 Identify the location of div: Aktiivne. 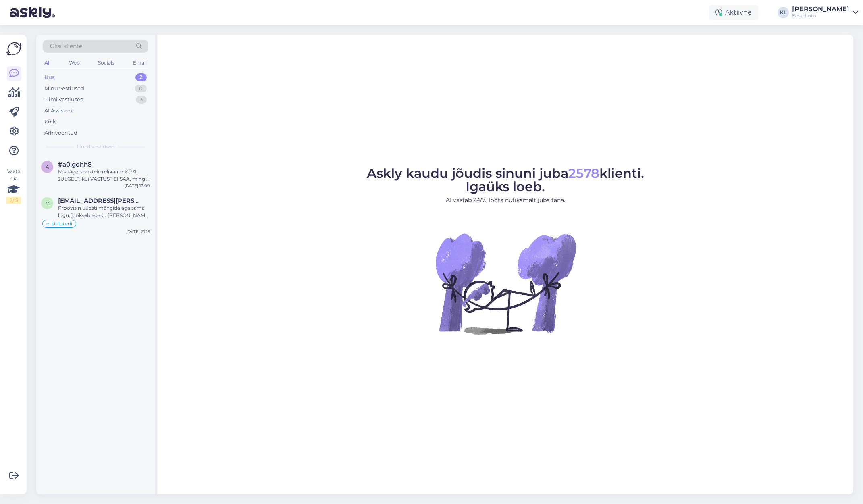
(734, 12).